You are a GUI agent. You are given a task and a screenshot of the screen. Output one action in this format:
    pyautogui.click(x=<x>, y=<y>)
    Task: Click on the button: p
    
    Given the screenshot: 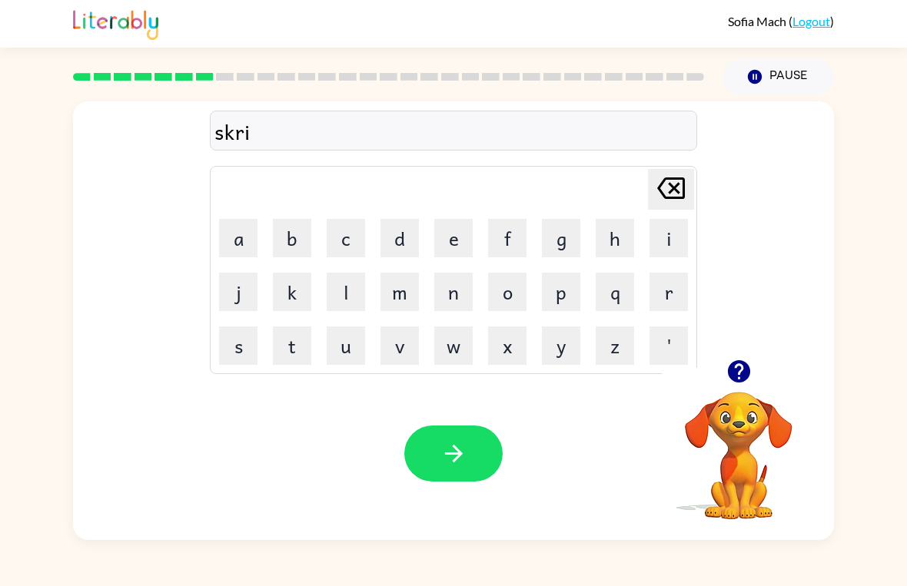 What is the action you would take?
    pyautogui.click(x=561, y=292)
    